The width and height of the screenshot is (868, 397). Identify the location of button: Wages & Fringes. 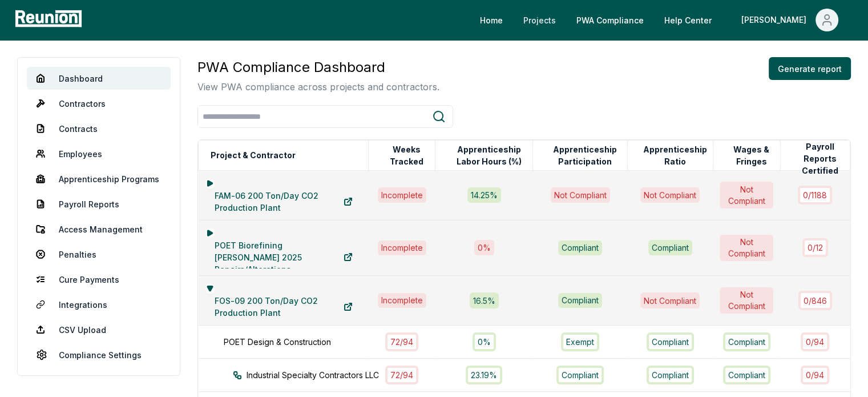
(752, 155).